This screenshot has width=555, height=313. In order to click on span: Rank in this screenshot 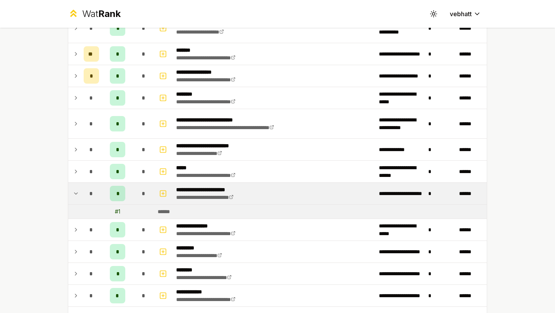, I will do `click(109, 13)`.